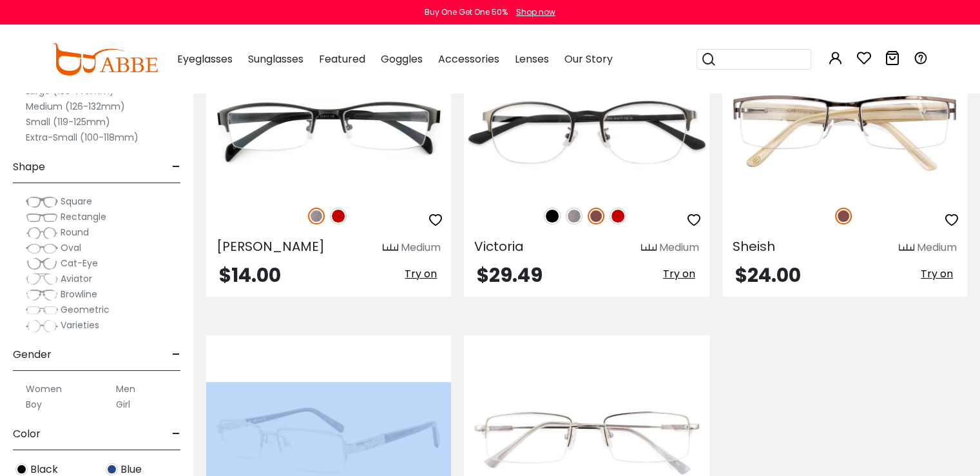  What do you see at coordinates (509, 275) in the screenshot?
I see `span: $29.49` at bounding box center [509, 275].